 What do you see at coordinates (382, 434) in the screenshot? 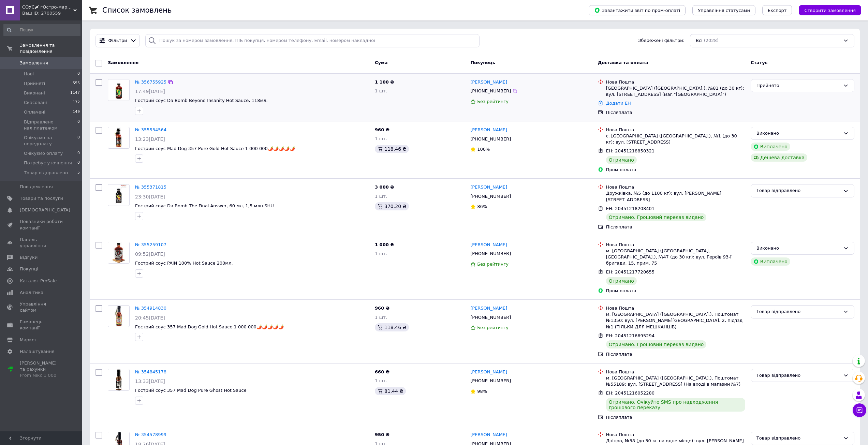
I see `span: 950 ₴` at bounding box center [382, 434].